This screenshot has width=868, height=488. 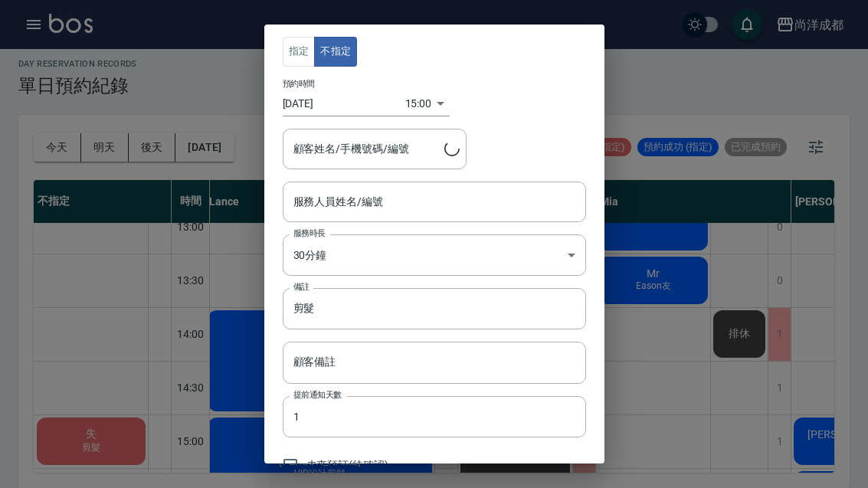 I want to click on label: 備註, so click(x=301, y=287).